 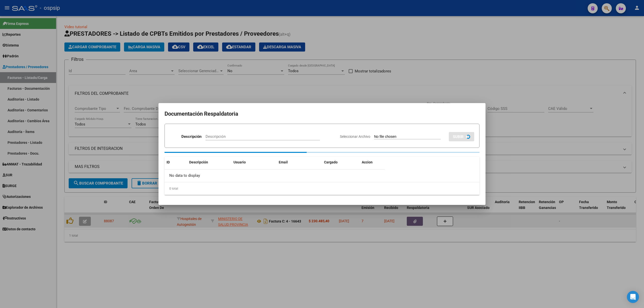 What do you see at coordinates (367, 162) in the screenshot?
I see `span: Accion` at bounding box center [367, 162].